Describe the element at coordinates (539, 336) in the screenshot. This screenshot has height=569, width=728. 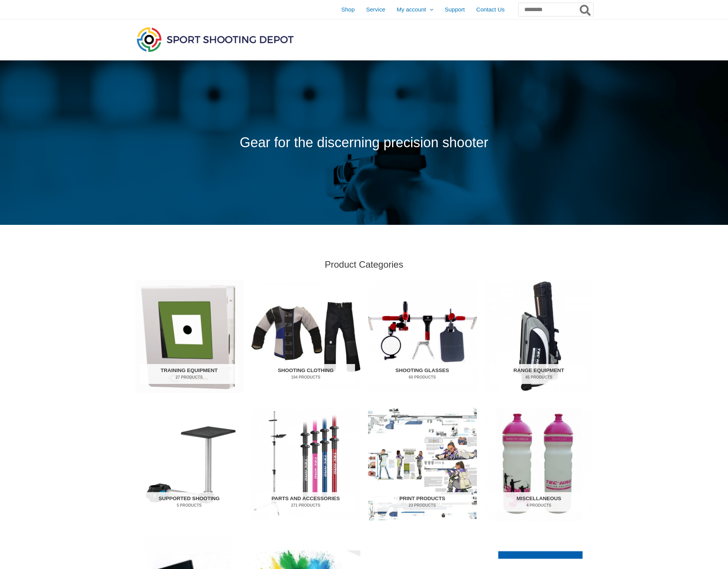
I see `img: Range Equipment` at that location.